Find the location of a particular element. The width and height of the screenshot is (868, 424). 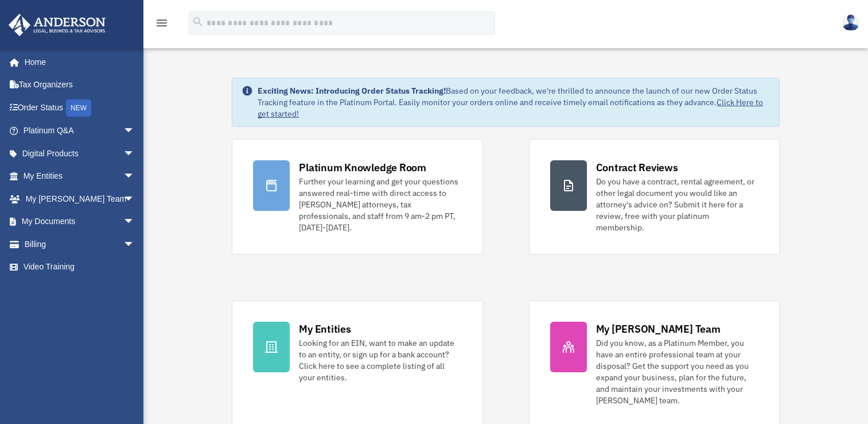

a: Contract Reviews Do you have a contract, rental agreement, or other legal document you would like... is located at coordinates (654, 196).